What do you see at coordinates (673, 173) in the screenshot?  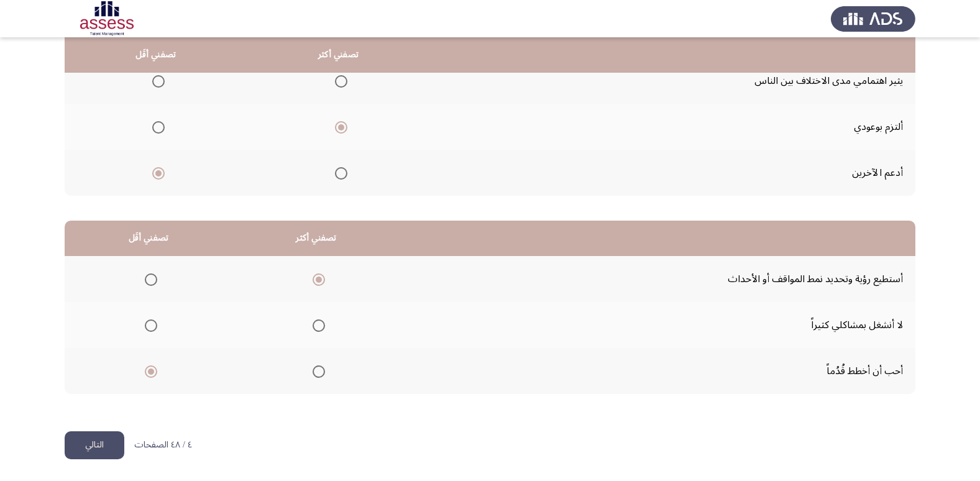 I see `td: أدعم الآخرين` at bounding box center [673, 173].